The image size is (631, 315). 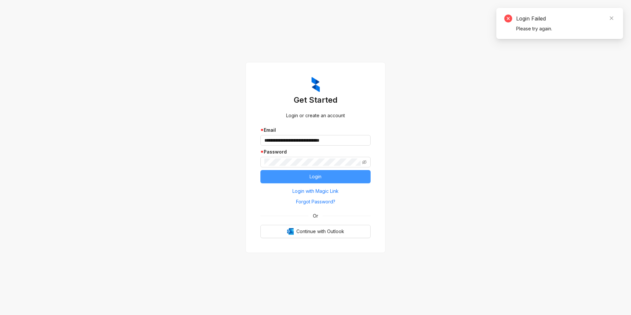 What do you see at coordinates (315, 231) in the screenshot?
I see `button: OutlookContinue with Outlook` at bounding box center [315, 231].